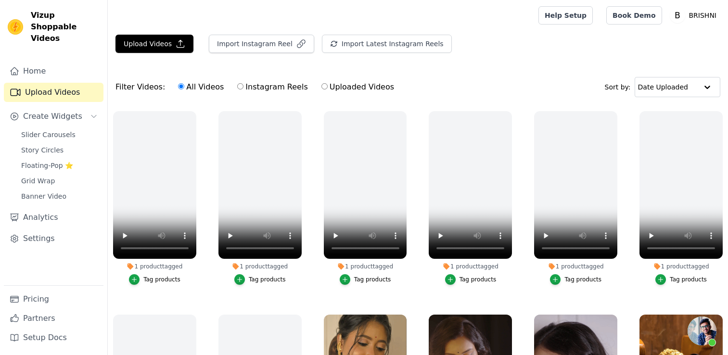  Describe the element at coordinates (48, 135) in the screenshot. I see `span: Slider Carousels` at that location.